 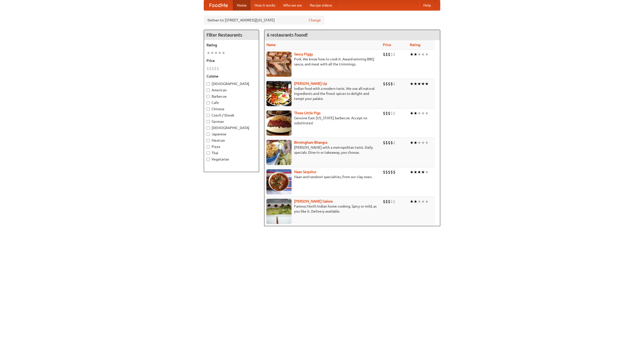 What do you see at coordinates (322, 94) in the screenshot?
I see `p: Indian food with a modern twist. We use all-natural ingredients and the finest spices to delight ...` at bounding box center [322, 94].